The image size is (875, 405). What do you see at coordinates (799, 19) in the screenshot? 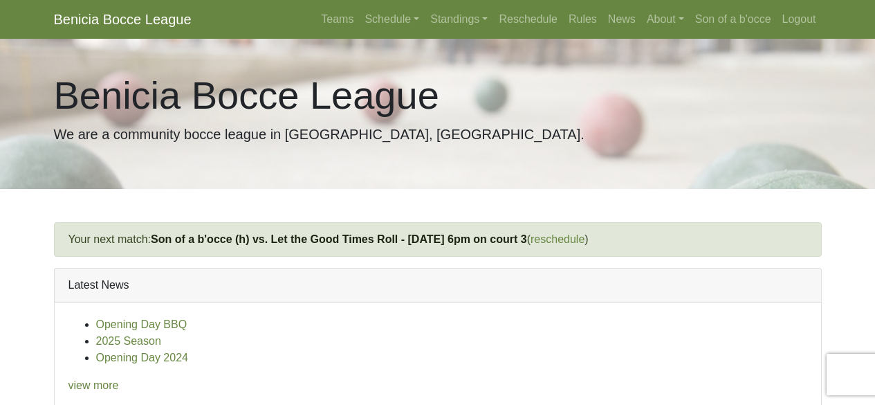
I see `a: Logout` at bounding box center [799, 19].